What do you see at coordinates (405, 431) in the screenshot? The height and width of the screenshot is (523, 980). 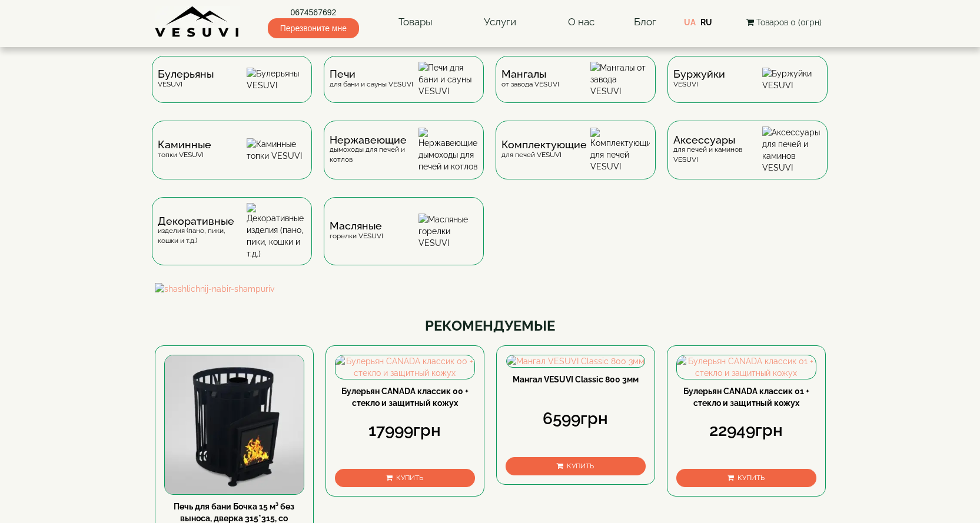 I see `div: 17999грн` at bounding box center [405, 431].